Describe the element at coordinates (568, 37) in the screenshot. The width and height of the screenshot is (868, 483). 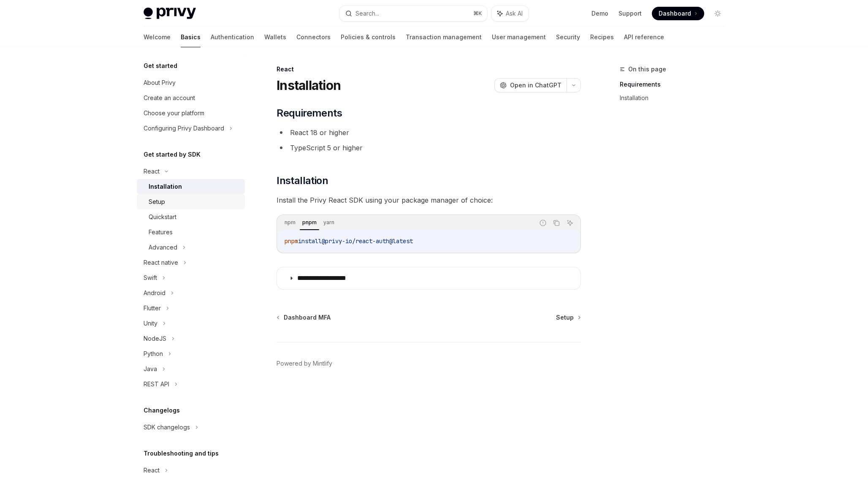
I see `a: Security` at that location.